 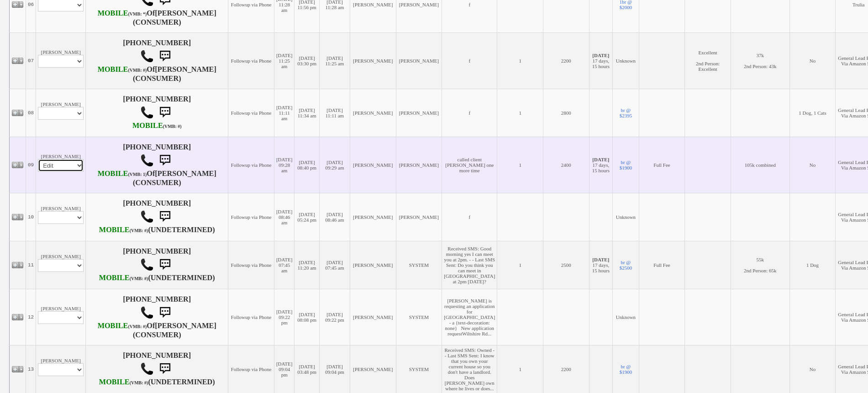 What do you see at coordinates (566, 368) in the screenshot?
I see `td: 2200` at bounding box center [566, 368].